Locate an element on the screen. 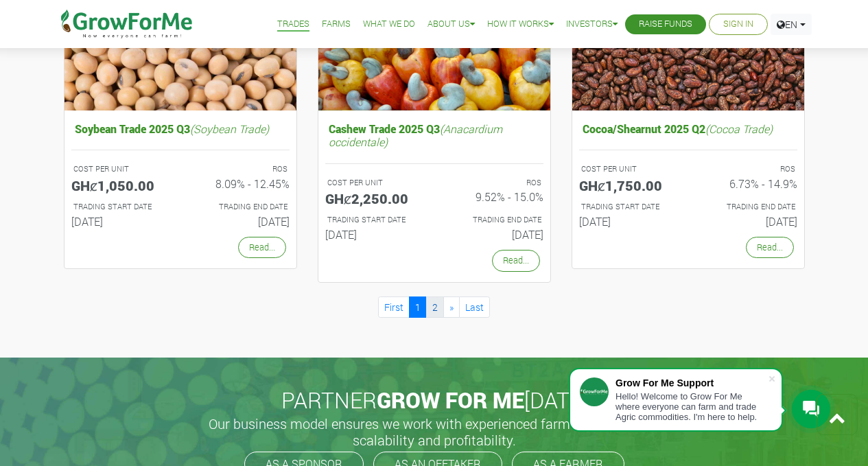 Image resolution: width=868 pixels, height=466 pixels. a: What We Do is located at coordinates (389, 24).